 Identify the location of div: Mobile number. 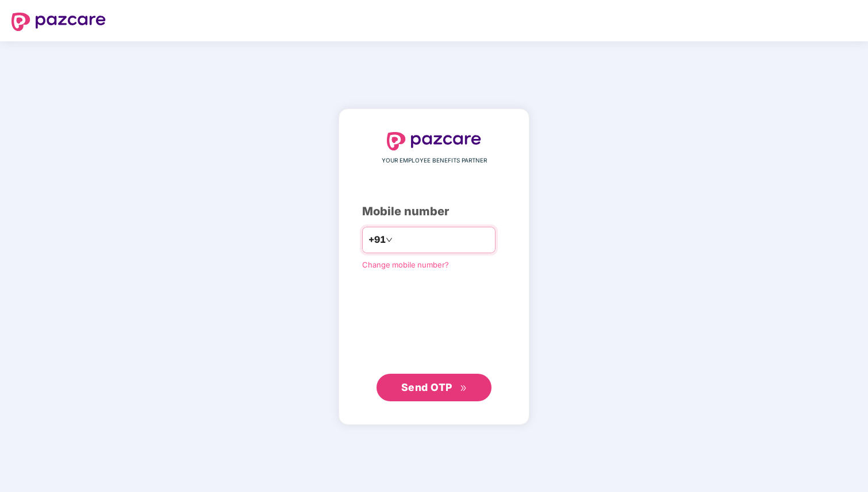
(434, 212).